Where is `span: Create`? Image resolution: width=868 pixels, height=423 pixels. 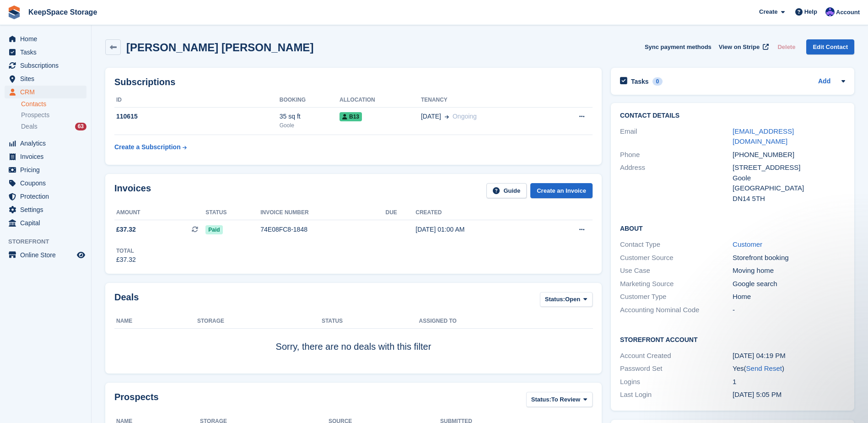
span: Create is located at coordinates (768, 12).